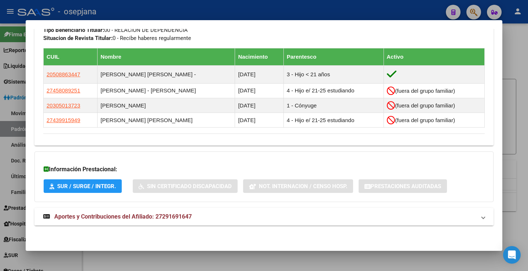 This screenshot has height=271, width=528. What do you see at coordinates (74, 30) in the screenshot?
I see `strong: Tipo Beneficiario Titular:` at bounding box center [74, 30].